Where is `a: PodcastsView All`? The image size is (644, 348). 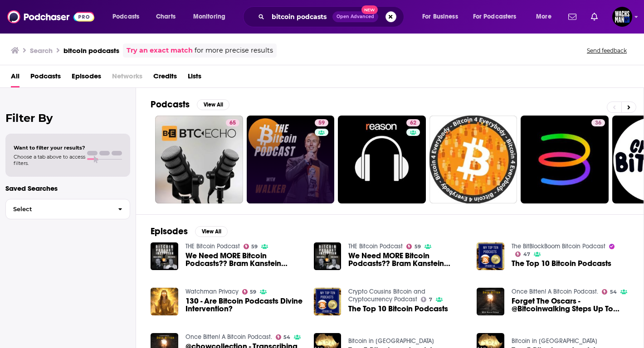
a: PodcastsView All is located at coordinates (190, 104).